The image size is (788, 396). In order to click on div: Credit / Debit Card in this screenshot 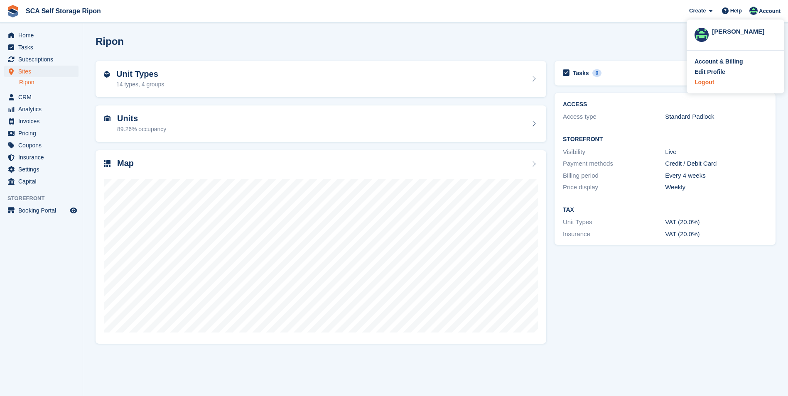, I will do `click(716, 164)`.